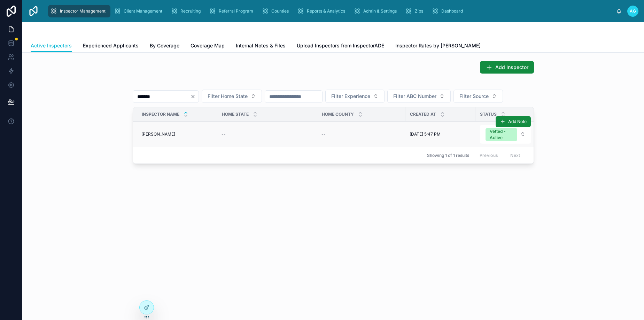 The height and width of the screenshot is (320, 644). I want to click on span: Add Note, so click(517, 122).